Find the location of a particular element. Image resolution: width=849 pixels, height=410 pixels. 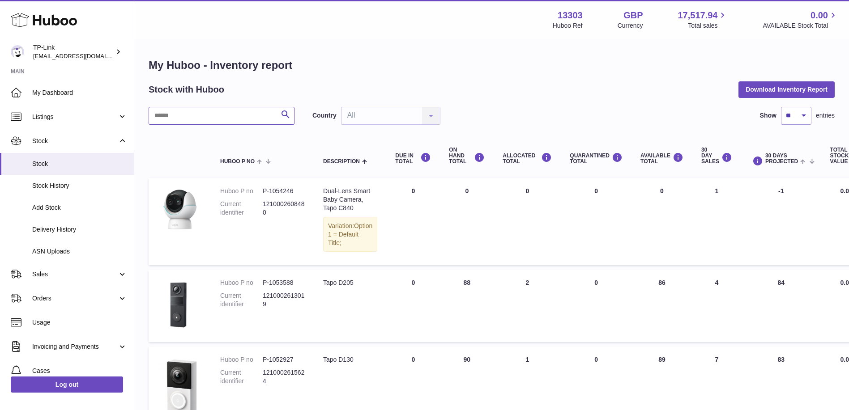

span: Stock History is located at coordinates (80, 186).